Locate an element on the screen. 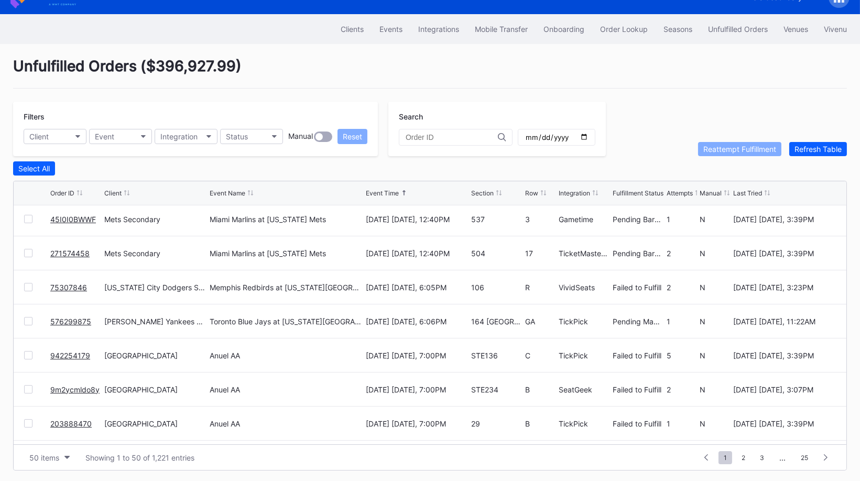 Image resolution: width=860 pixels, height=481 pixels. div: Fulfillment Status is located at coordinates (638, 193).